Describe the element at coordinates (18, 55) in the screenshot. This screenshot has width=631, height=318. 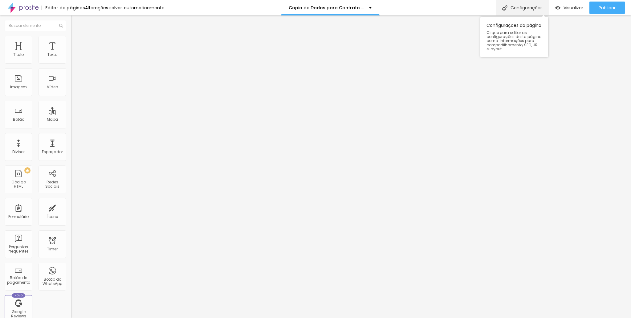
I see `div: Título` at that location.